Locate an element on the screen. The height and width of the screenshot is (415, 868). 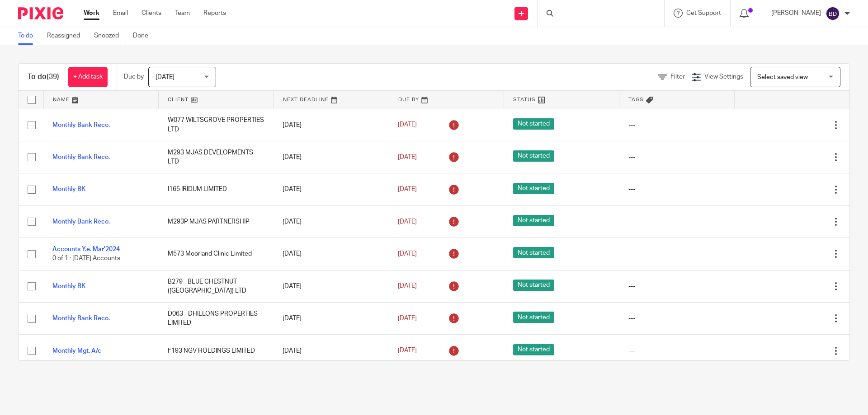
a: Done is located at coordinates (144, 35).